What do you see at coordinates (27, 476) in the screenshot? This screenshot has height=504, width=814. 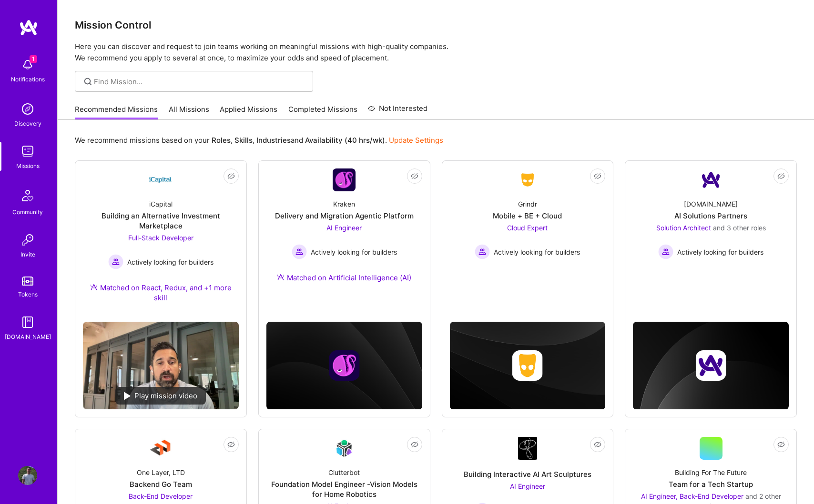 I see `img: User Avatar` at bounding box center [27, 476].